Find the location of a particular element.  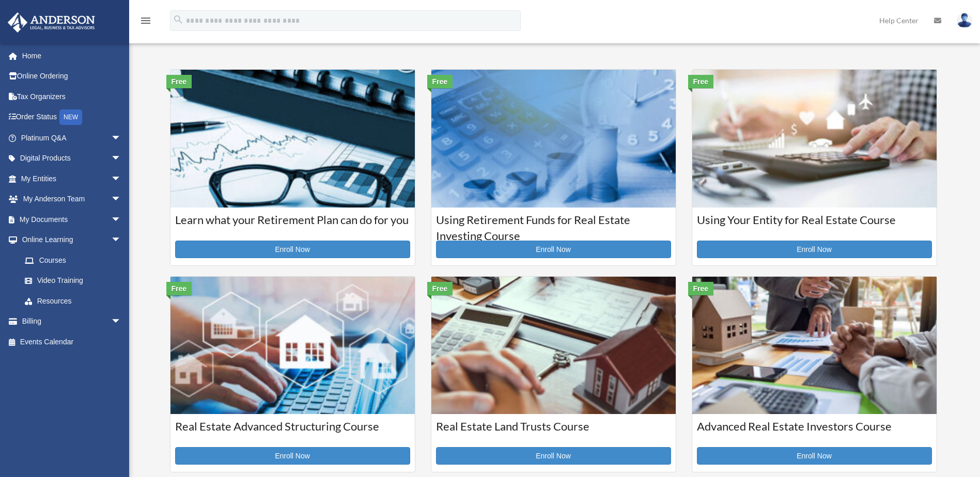

img: Anderson Advisors Platinum Portal is located at coordinates (51, 22).